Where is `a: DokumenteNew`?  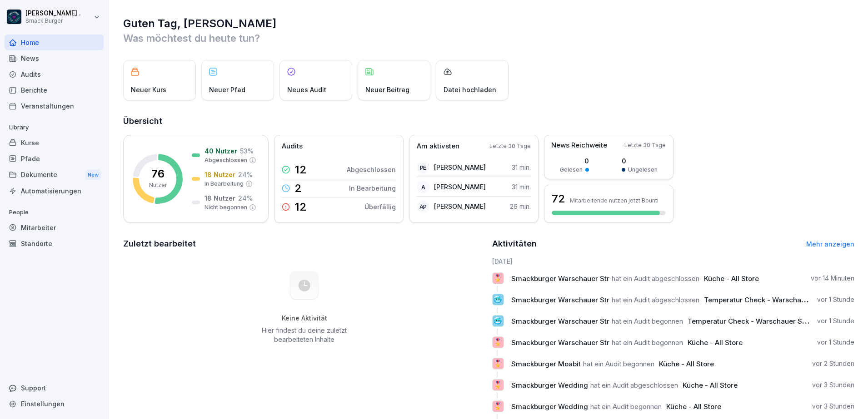 a: DokumenteNew is located at coordinates (54, 175).